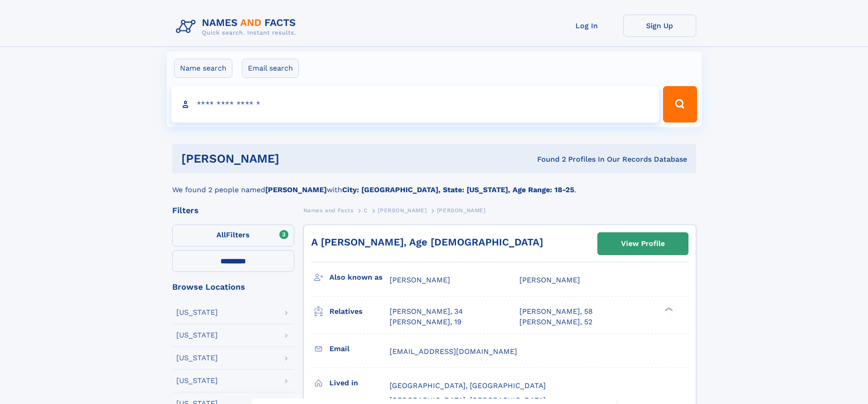  I want to click on div: We found 2 people named with ., so click(434, 184).